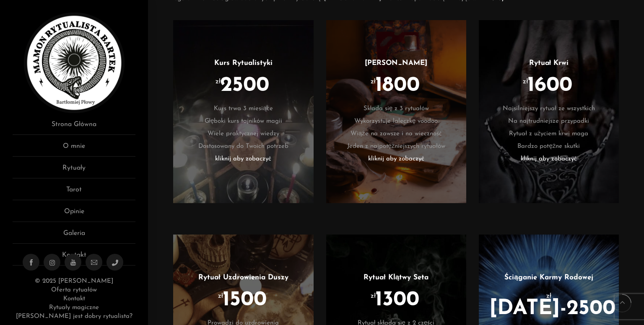 The height and width of the screenshot is (325, 644). I want to click on img: Rytualista Bartek, so click(74, 63).